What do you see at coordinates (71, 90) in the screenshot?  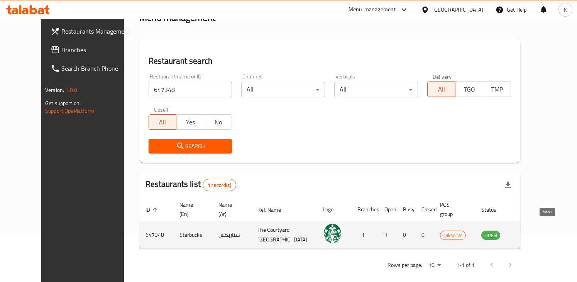 I see `span: 1.0.0` at bounding box center [71, 90].